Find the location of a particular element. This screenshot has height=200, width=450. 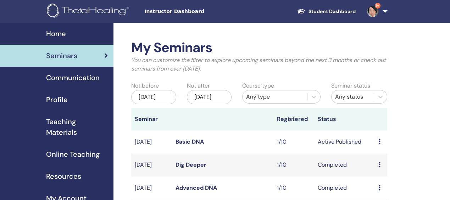

span: Seminars is located at coordinates (62, 56).